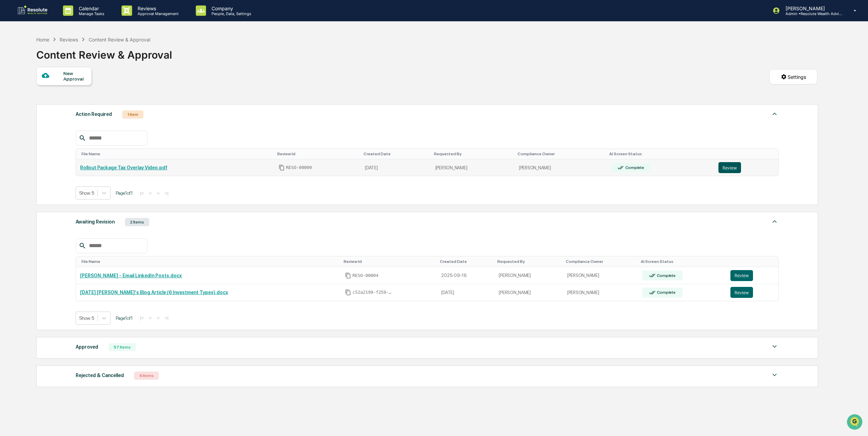 The image size is (868, 436). What do you see at coordinates (87, 347) in the screenshot?
I see `div: Approved` at bounding box center [87, 347].